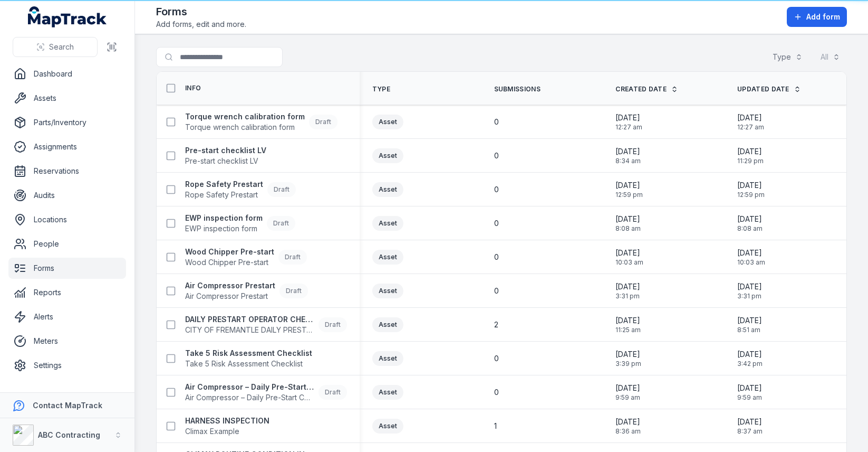 The height and width of the screenshot is (452, 868). Describe the element at coordinates (817, 17) in the screenshot. I see `button: Add form` at that location.